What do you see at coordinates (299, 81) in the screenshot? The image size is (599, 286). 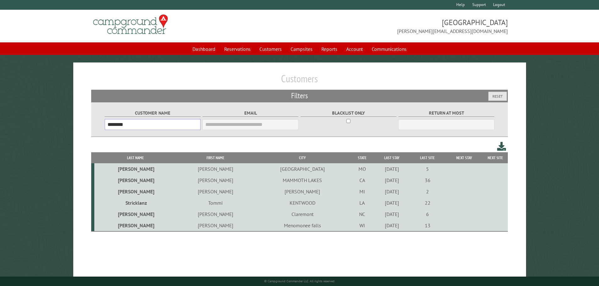 I see `h1: Customers` at bounding box center [299, 81].